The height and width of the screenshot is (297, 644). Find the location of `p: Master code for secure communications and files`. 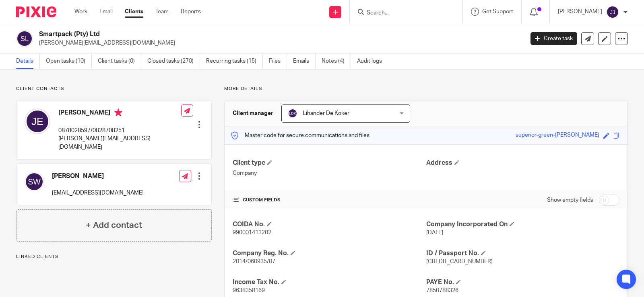

p: Master code for secure communications and files is located at coordinates (300, 136).